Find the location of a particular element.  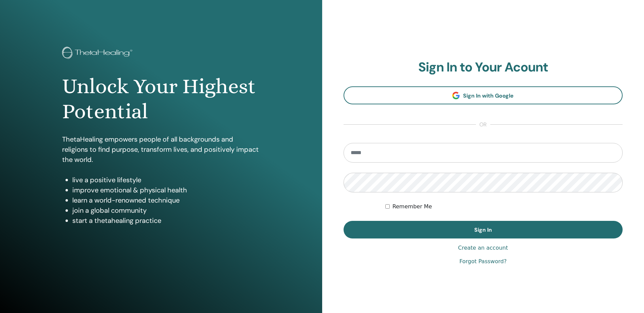

li: live a positive lifestyle is located at coordinates (166, 180).